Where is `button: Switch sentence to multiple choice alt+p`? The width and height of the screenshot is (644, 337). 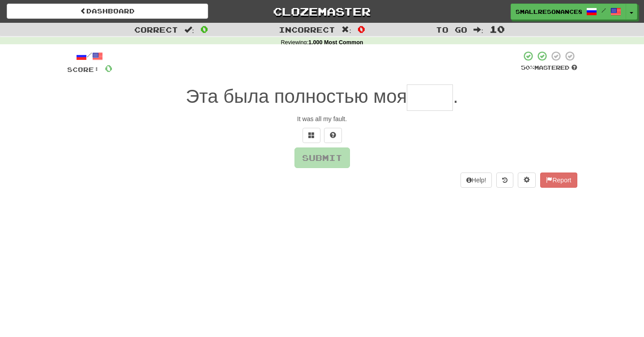
button: Switch sentence to multiple choice alt+p is located at coordinates (311, 136).